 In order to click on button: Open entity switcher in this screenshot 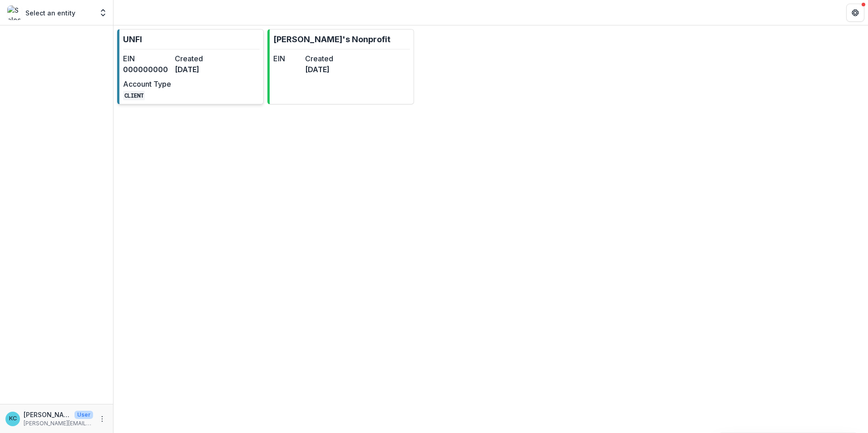, I will do `click(103, 12)`.